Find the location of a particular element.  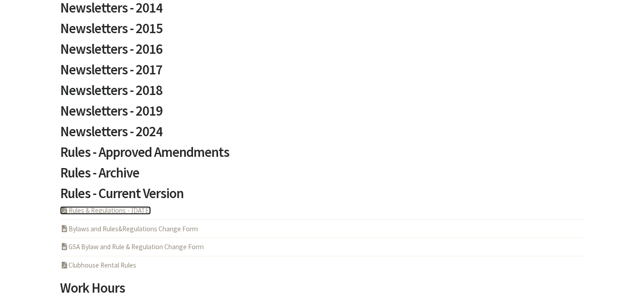

a: Bylaws and Rules&Regulations Change Form is located at coordinates (129, 229).